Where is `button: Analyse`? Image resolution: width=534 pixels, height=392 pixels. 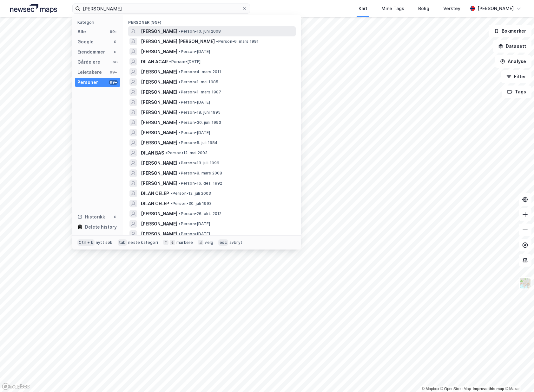
button: Analyse is located at coordinates (513, 62).